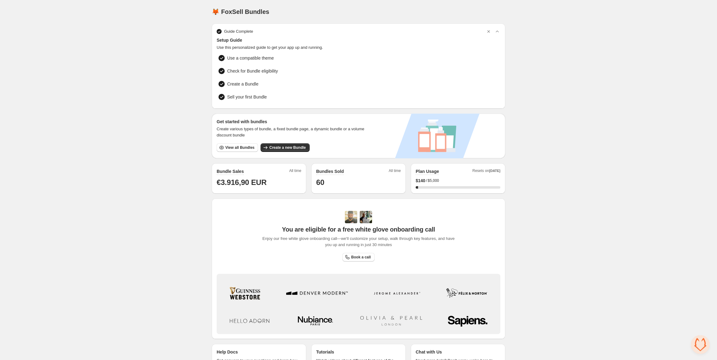  What do you see at coordinates (293, 122) in the screenshot?
I see `h3: Get started with bundles` at bounding box center [293, 122].